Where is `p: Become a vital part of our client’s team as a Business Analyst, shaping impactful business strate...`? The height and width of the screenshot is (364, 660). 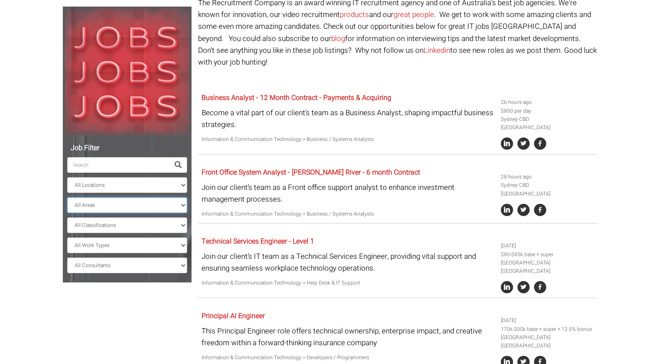
p: Become a vital part of our client’s team as a Business Analyst, shaping impactful business strate... is located at coordinates (347, 119).